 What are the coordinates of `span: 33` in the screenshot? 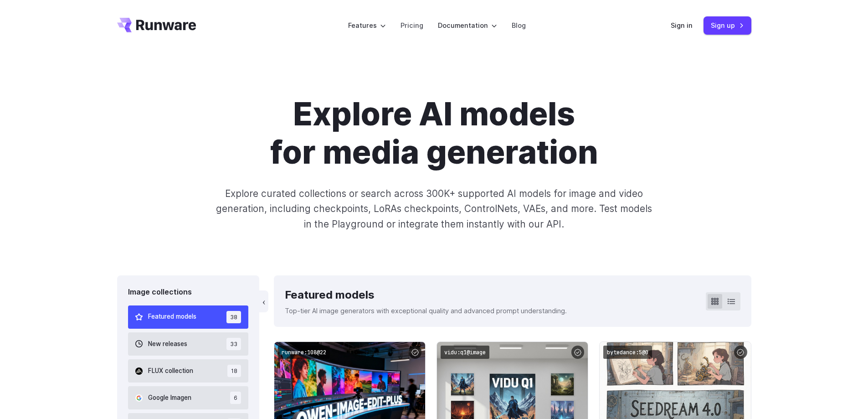 It's located at (234, 344).